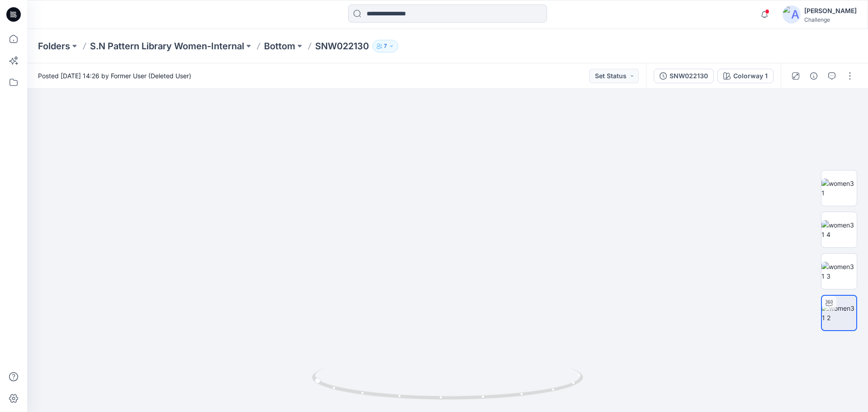 The width and height of the screenshot is (868, 412). I want to click on img: eyJhbGciOiJIUzI1NiIsImtpZCI6IjAiLCJzbHQiOiJzZXMiLCJ0eXAiOiJKV1QifQ.eyJkYXRhIjp7InR5cGUiOiJzdG9yYW..., so click(448, 228).